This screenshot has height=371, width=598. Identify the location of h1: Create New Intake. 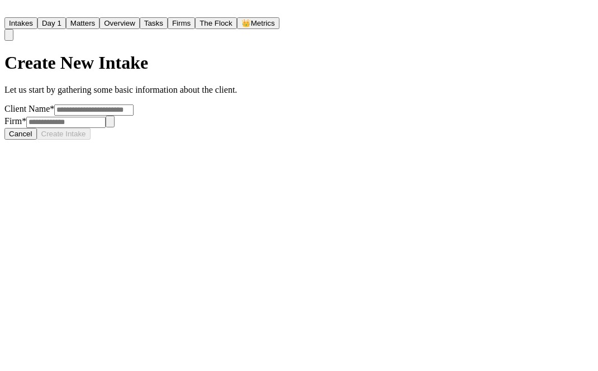
(142, 63).